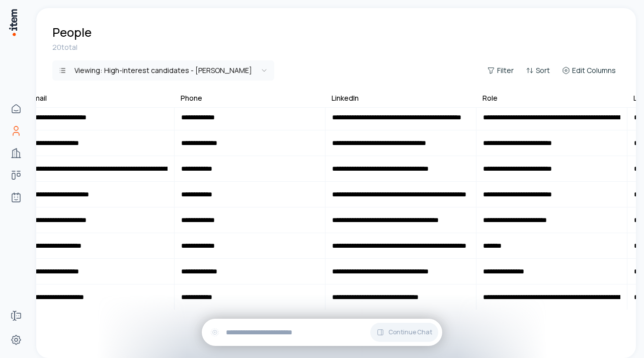  What do you see at coordinates (16, 315) in the screenshot?
I see `a: Forms` at bounding box center [16, 315].